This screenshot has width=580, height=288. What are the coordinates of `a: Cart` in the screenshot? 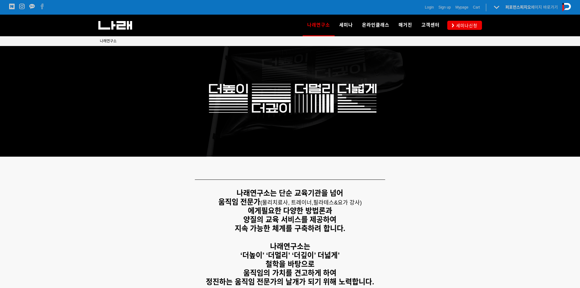 It's located at (476, 7).